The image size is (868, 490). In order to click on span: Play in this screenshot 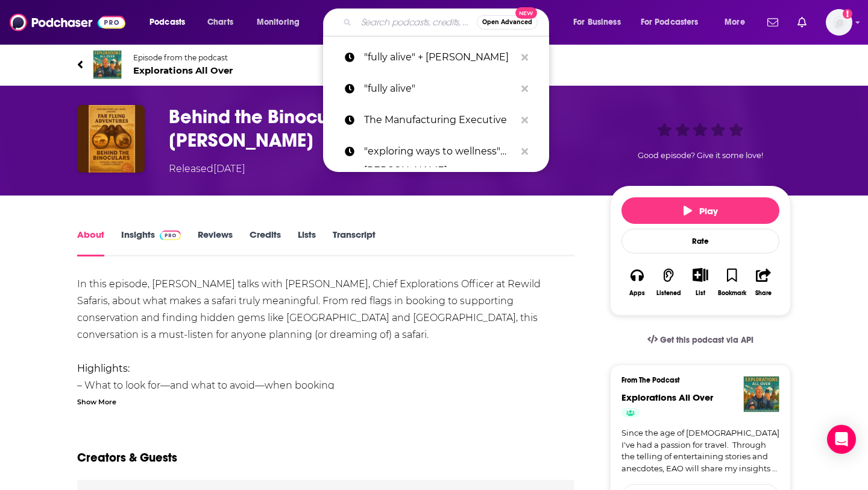, I will do `click(700, 211)`.